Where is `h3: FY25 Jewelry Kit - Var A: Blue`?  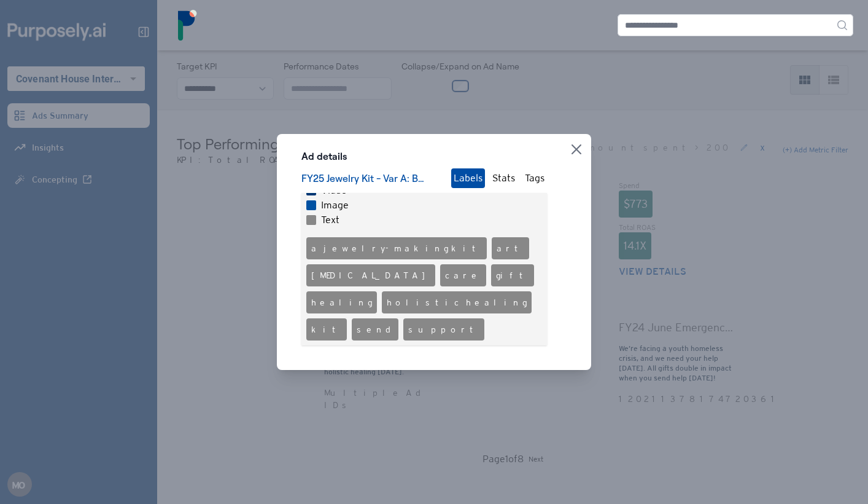
h3: FY25 Jewelry Kit - Var A: Blue is located at coordinates (363, 178).